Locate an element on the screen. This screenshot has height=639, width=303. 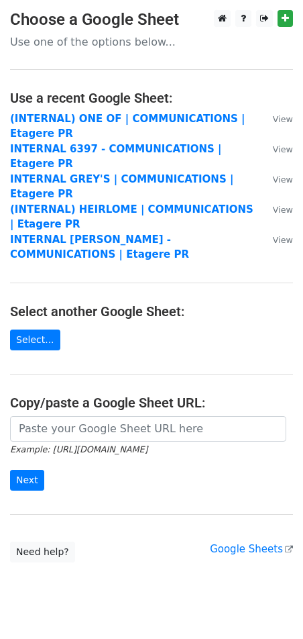
a: Select... is located at coordinates (35, 339).